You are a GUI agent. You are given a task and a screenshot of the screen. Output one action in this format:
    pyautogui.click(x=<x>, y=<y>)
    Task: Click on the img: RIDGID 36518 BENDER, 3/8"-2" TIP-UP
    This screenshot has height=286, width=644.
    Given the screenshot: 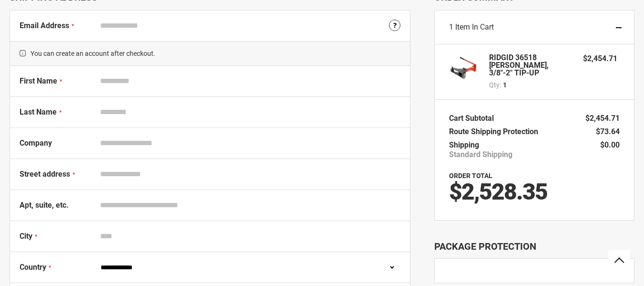 What is the action you would take?
    pyautogui.click(x=463, y=68)
    